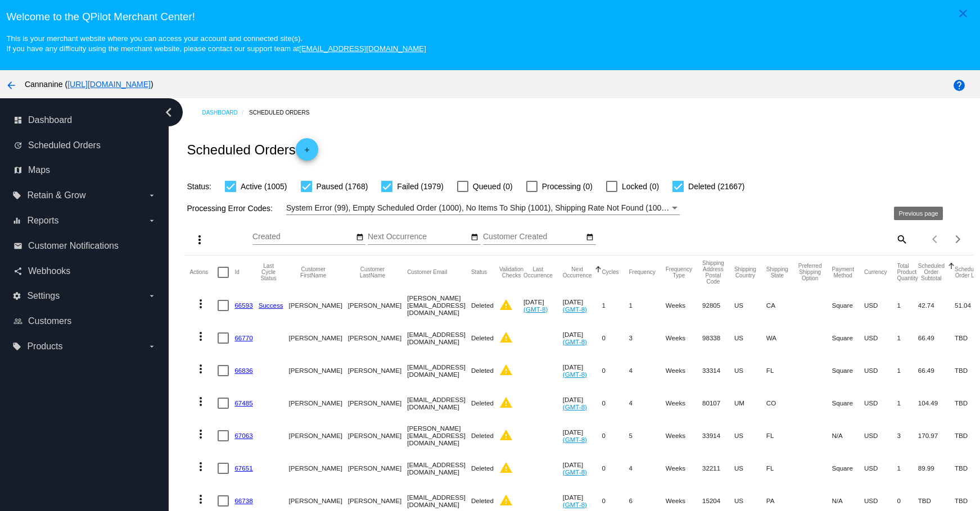 The height and width of the screenshot is (511, 980). I want to click on span: Customers, so click(49, 321).